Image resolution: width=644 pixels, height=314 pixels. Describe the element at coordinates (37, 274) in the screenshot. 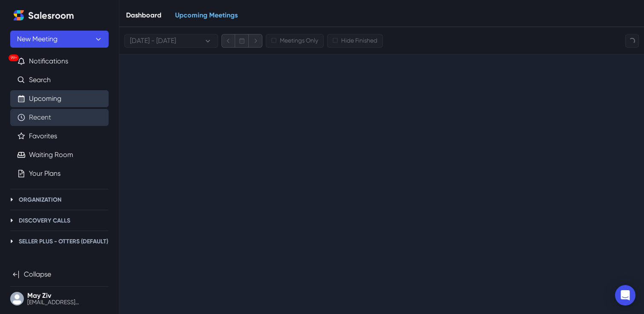

I see `p: Collapse` at that location.